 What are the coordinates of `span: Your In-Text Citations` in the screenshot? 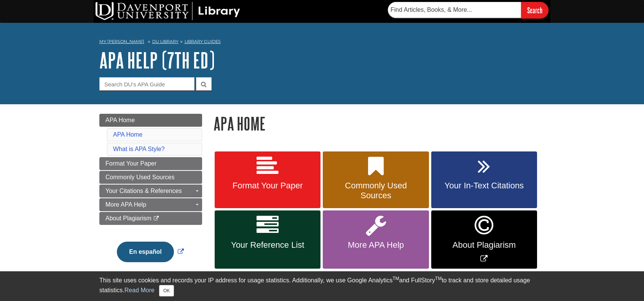 It's located at (484, 186).